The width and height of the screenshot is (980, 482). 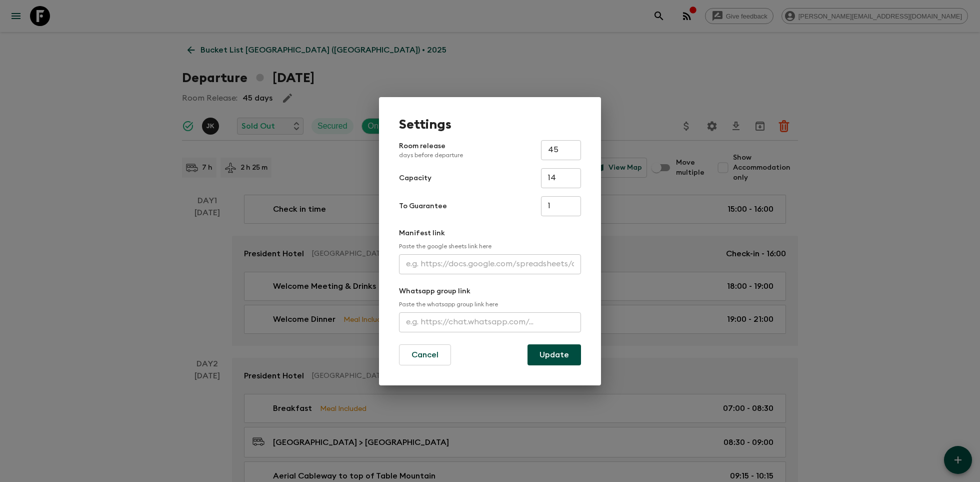 I want to click on button: Cancel, so click(x=425, y=355).